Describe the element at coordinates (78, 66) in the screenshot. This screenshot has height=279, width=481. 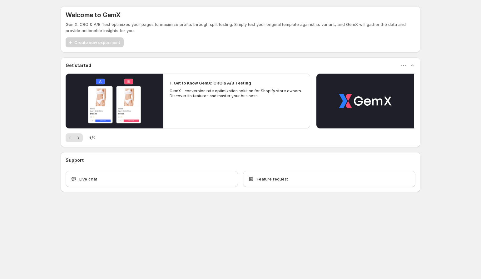
I see `h3: Get started` at that location.